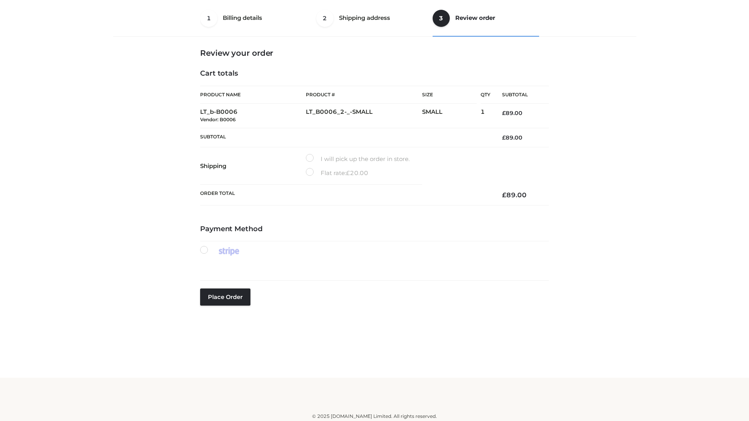 Image resolution: width=749 pixels, height=421 pixels. I want to click on td: 1, so click(485, 116).